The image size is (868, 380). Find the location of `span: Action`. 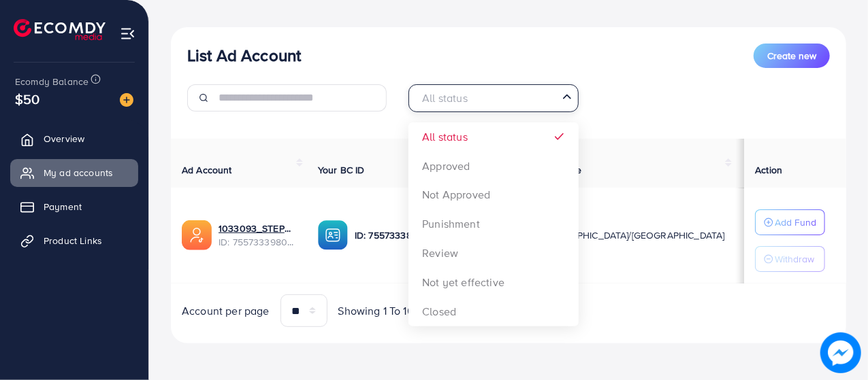

span: Action is located at coordinates (769, 170).